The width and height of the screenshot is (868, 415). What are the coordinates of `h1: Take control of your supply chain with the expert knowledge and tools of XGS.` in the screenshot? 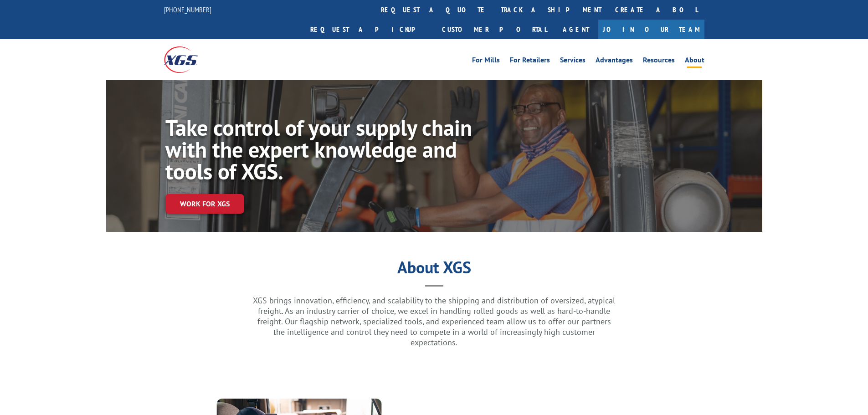 It's located at (320, 152).